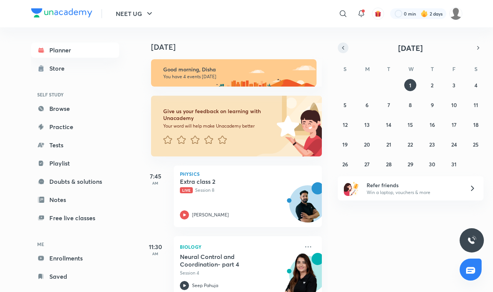 The height and width of the screenshot is (292, 493). Describe the element at coordinates (367, 144) in the screenshot. I see `button: October 20, 2025` at that location.